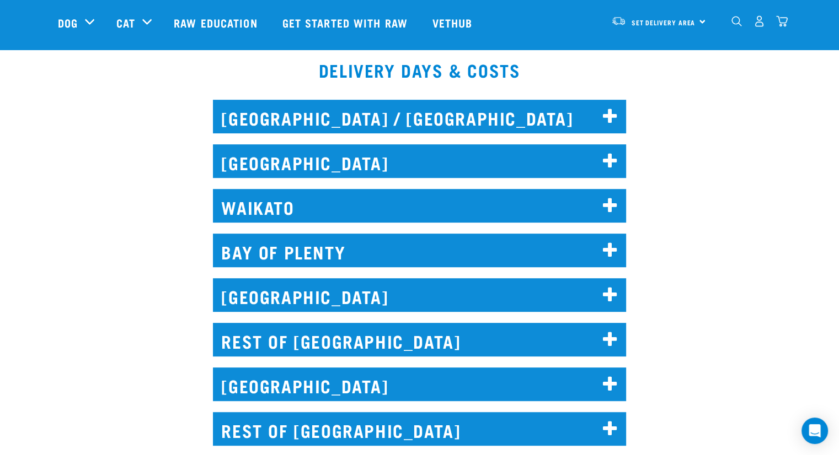 This screenshot has height=455, width=839. What do you see at coordinates (618, 21) in the screenshot?
I see `img: van-moving.png` at bounding box center [618, 21].